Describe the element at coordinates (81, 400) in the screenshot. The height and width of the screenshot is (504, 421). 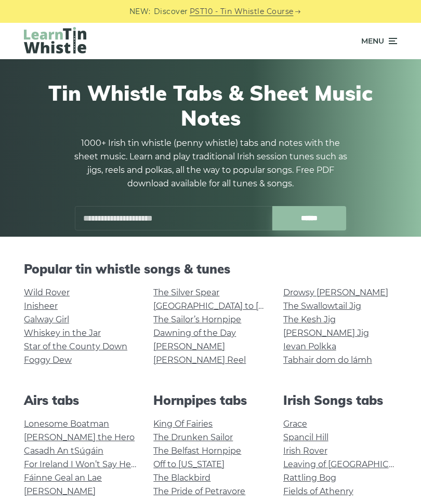
I see `h2: Airs tabs` at that location.